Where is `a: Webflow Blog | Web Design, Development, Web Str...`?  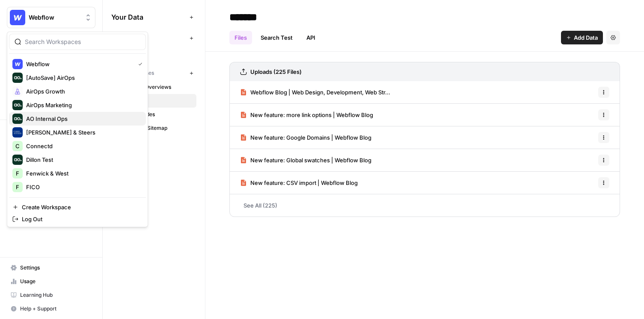 a: Webflow Blog | Web Design, Development, Web Str... is located at coordinates (315, 92).